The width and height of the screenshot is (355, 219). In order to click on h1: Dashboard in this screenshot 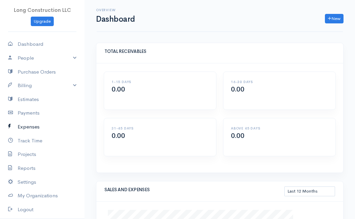, I will do `click(115, 19)`.